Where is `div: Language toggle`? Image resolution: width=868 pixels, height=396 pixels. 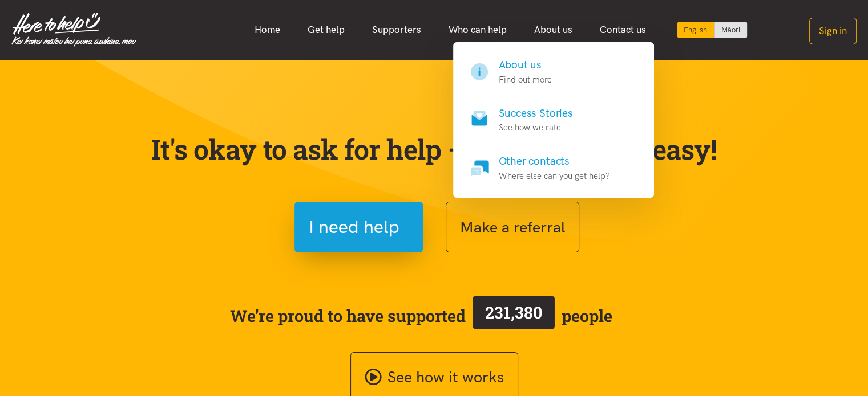 div: Language toggle is located at coordinates (712, 30).